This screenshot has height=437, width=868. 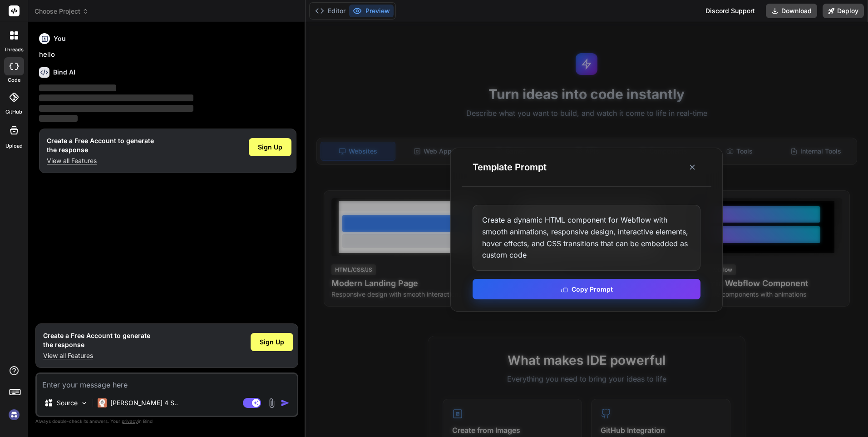 What do you see at coordinates (166, 421) in the screenshot?
I see `p: Always double-check its answers. Your in Bind` at bounding box center [166, 421].